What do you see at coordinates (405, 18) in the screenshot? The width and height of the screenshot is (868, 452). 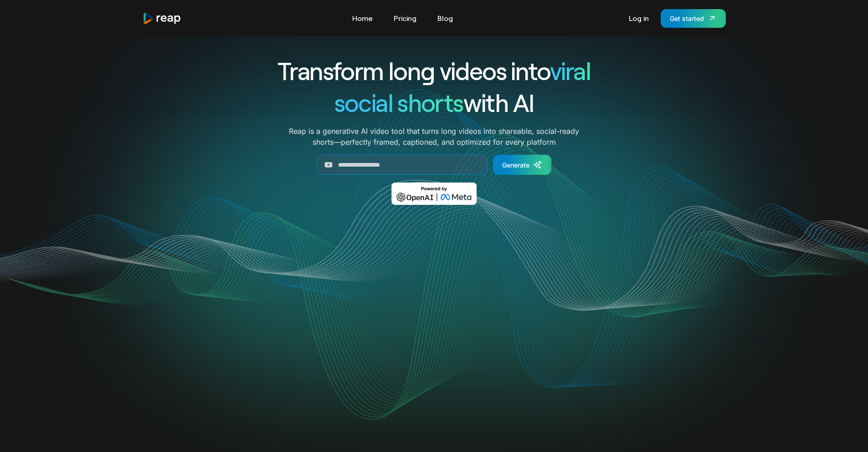 I see `a: Pricing` at bounding box center [405, 18].